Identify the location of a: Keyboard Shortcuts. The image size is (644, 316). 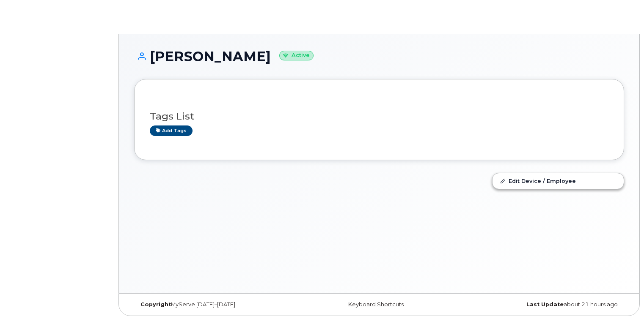
(376, 304).